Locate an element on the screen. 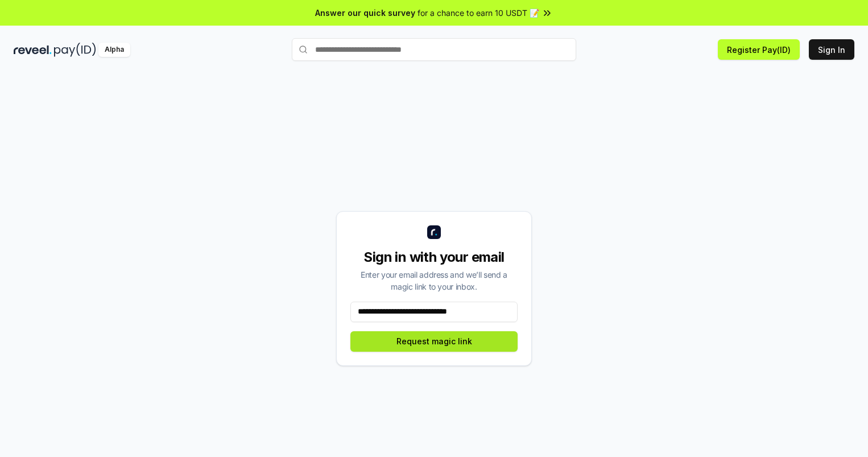 The image size is (868, 457). img: pay_id is located at coordinates (75, 50).